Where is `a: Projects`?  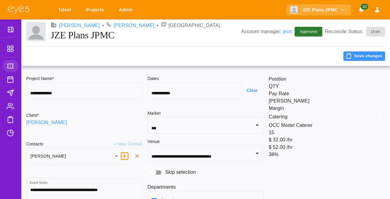 a: Projects is located at coordinates (96, 10).